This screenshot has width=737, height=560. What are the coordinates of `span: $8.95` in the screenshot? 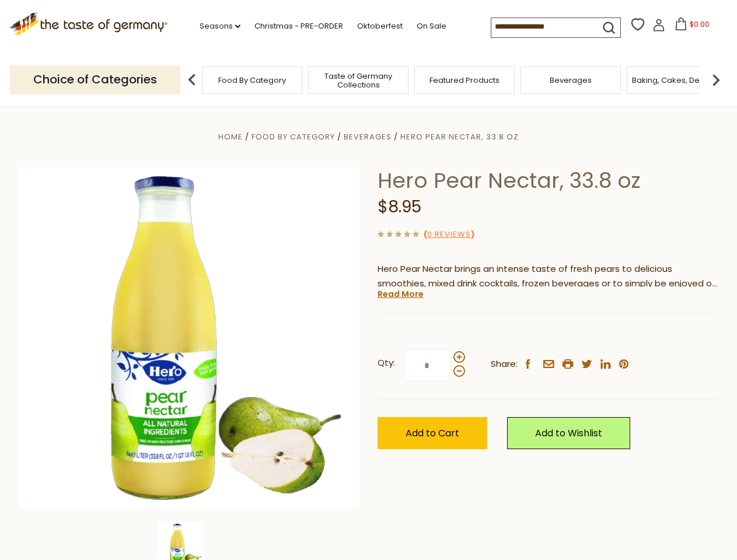 It's located at (399, 207).